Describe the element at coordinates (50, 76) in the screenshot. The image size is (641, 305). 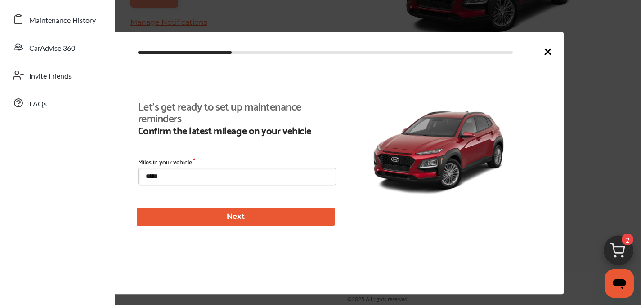
I see `span: Invite Friends` at that location.